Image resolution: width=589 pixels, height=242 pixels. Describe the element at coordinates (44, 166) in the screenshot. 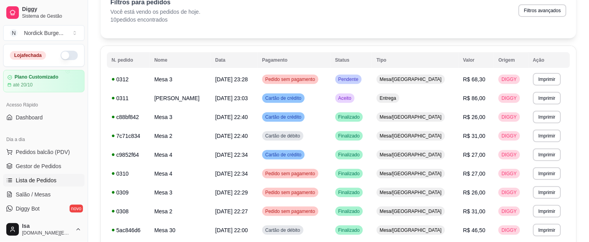

I see `a: Gestor de Pedidos` at that location.